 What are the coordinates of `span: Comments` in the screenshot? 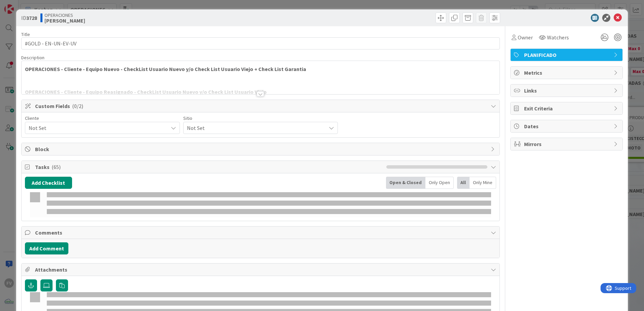 It's located at (261, 232).